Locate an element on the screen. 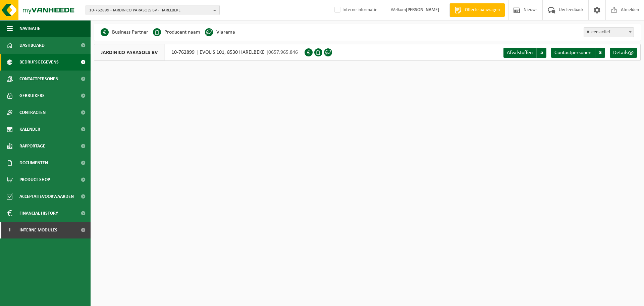  span: Afvalstoffen is located at coordinates (520, 53).